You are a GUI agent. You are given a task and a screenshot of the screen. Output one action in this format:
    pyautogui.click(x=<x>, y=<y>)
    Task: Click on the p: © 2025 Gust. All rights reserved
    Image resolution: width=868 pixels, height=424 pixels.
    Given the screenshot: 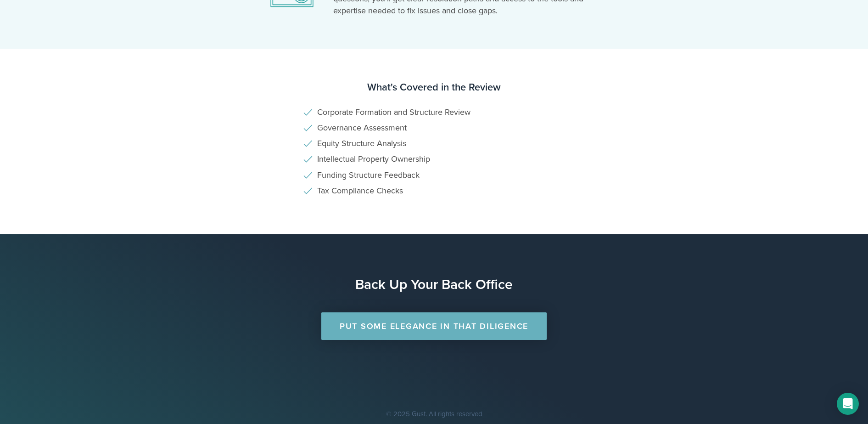 What is the action you would take?
    pyautogui.click(x=434, y=414)
    